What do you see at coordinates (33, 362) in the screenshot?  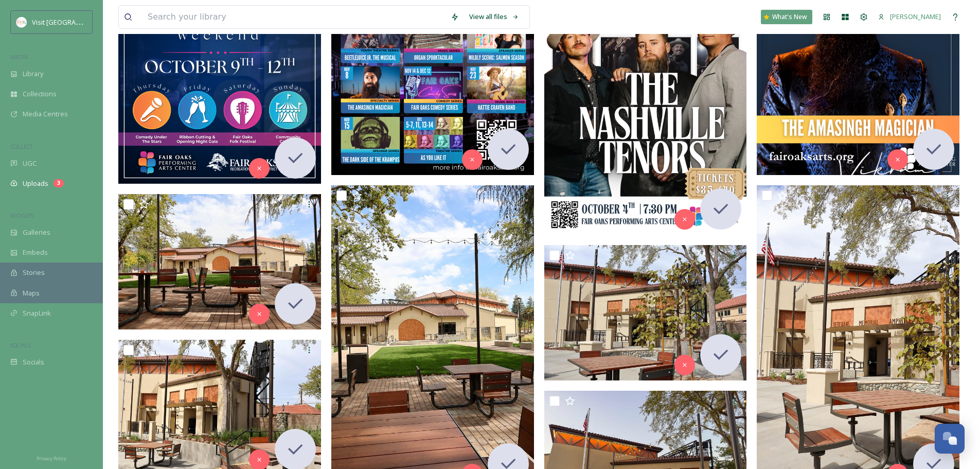 I see `span: Socials` at bounding box center [33, 362].